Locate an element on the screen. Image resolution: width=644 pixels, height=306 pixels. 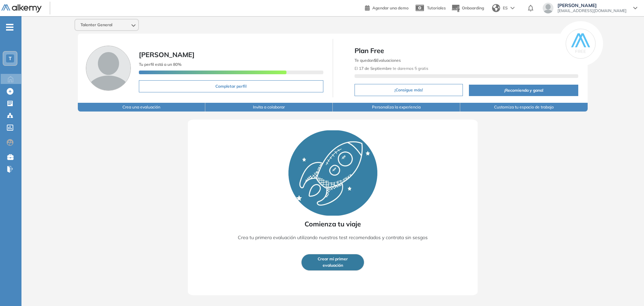
div: Widget de chat is located at coordinates (583, 267).